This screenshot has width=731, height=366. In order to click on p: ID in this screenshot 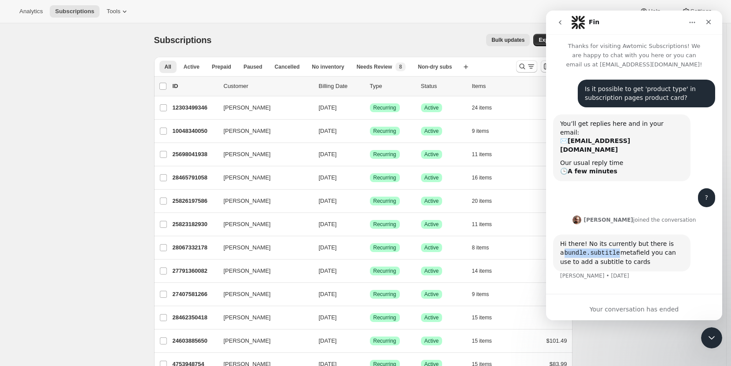, I will do `click(195, 86)`.